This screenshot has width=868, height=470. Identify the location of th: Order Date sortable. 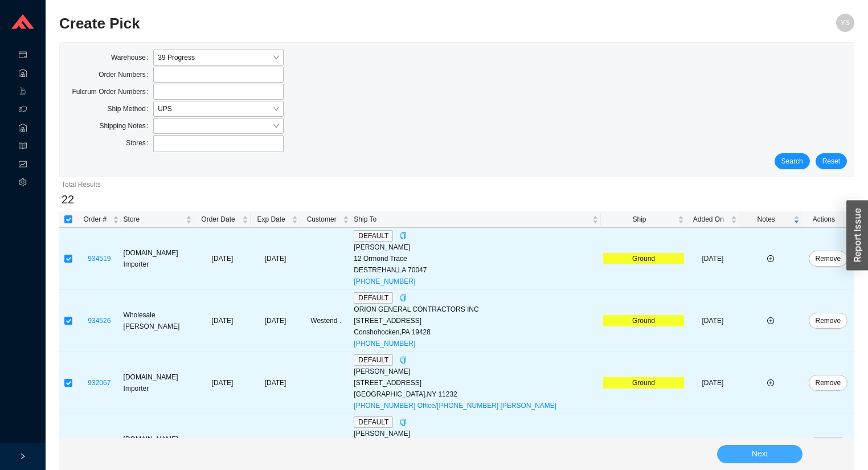
(222, 219).